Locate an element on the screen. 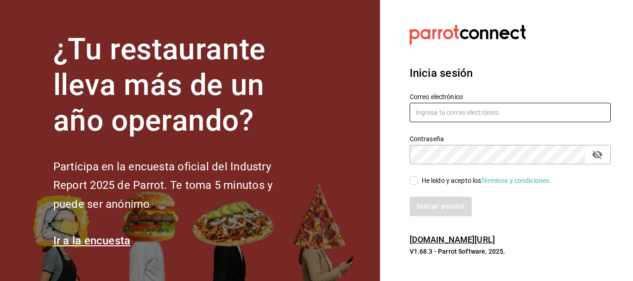  h2: Participa en la encuesta oficial del Industry Report 2025 de Parrot. Te toma 5 minutos y puede se... is located at coordinates (178, 186).